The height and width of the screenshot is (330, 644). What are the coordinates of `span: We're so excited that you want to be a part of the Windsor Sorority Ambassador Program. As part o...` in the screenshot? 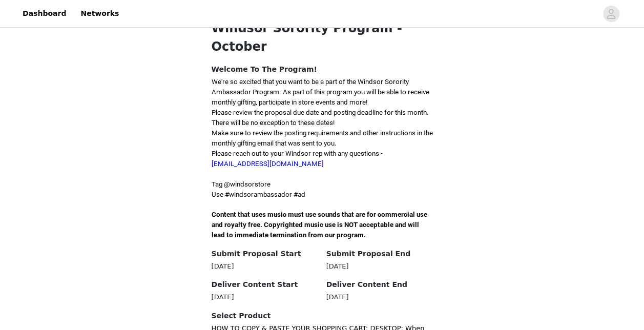 It's located at (320, 91).